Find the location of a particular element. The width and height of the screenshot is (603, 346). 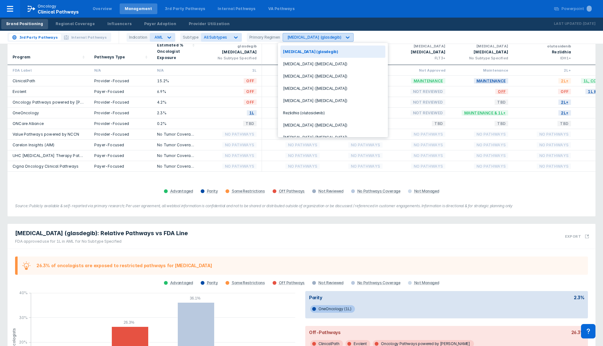

a: Internal Pathways is located at coordinates (237, 9).